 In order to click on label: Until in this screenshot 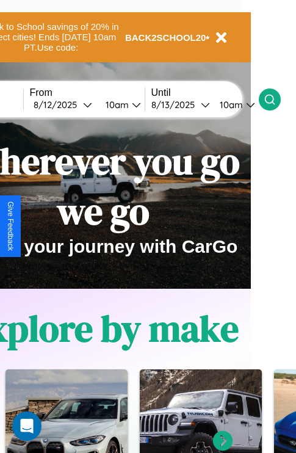, I will do `click(205, 93)`.